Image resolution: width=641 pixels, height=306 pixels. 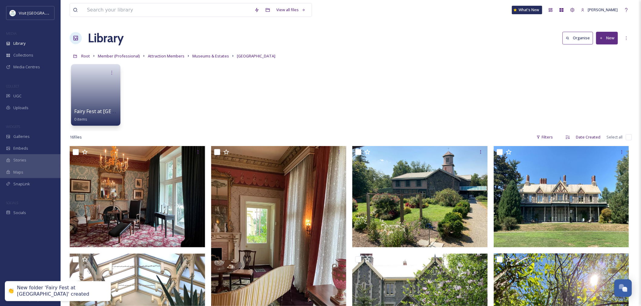 I want to click on img: 63fcd8f3-b7eb-50d4-baff-d41e5f3cc655.jpg, so click(x=561, y=197).